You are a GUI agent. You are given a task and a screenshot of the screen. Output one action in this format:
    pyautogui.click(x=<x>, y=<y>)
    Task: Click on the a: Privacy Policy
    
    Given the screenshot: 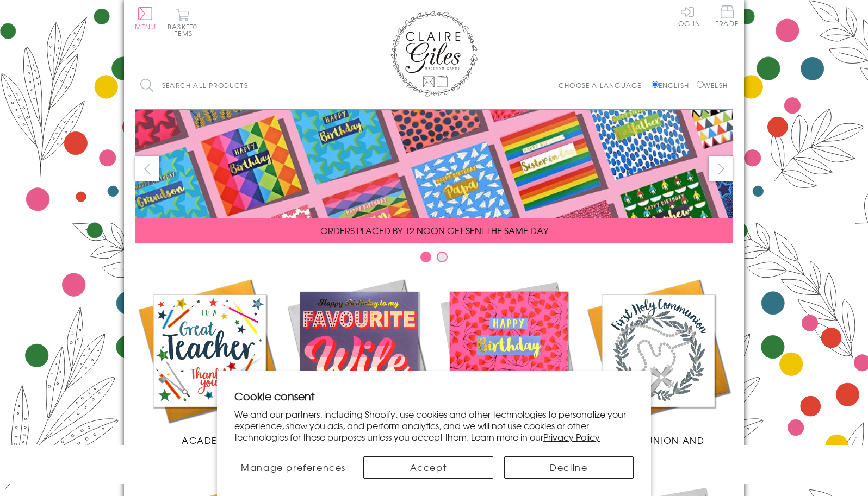 What is the action you would take?
    pyautogui.click(x=571, y=436)
    